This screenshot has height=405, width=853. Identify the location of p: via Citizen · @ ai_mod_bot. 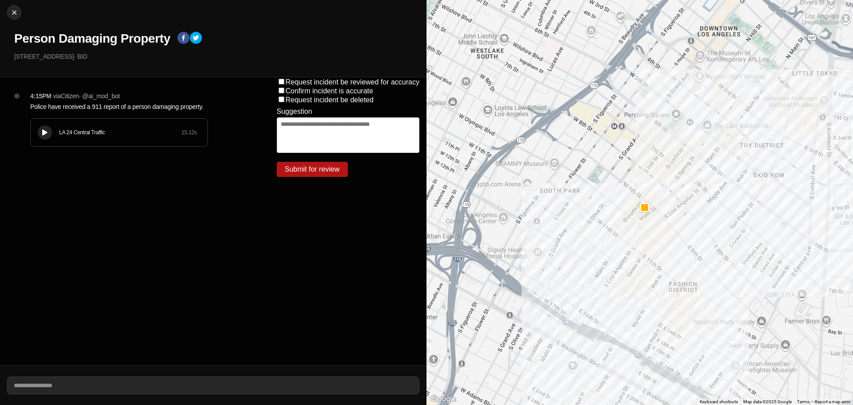
(87, 96).